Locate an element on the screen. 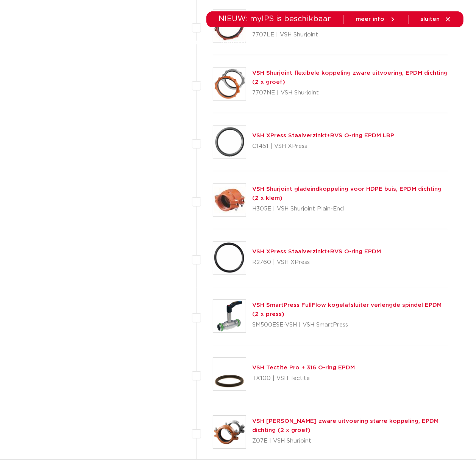  a: VSH Shurjoint flexibele koppeling zware uitvoering, EPDM dichting (2 x groef) is located at coordinates (350, 77).